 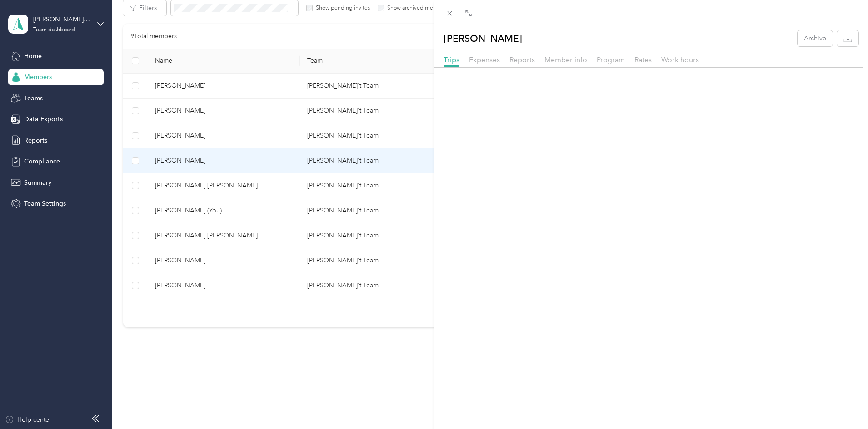 What do you see at coordinates (815, 38) in the screenshot?
I see `button: Archive` at bounding box center [815, 38].